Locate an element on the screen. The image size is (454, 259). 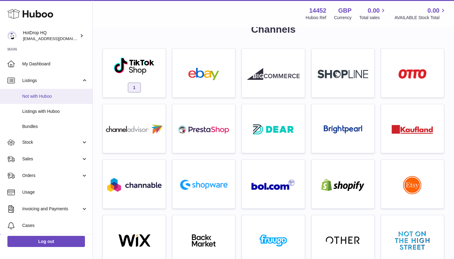
img: wix is located at coordinates (134, 241).